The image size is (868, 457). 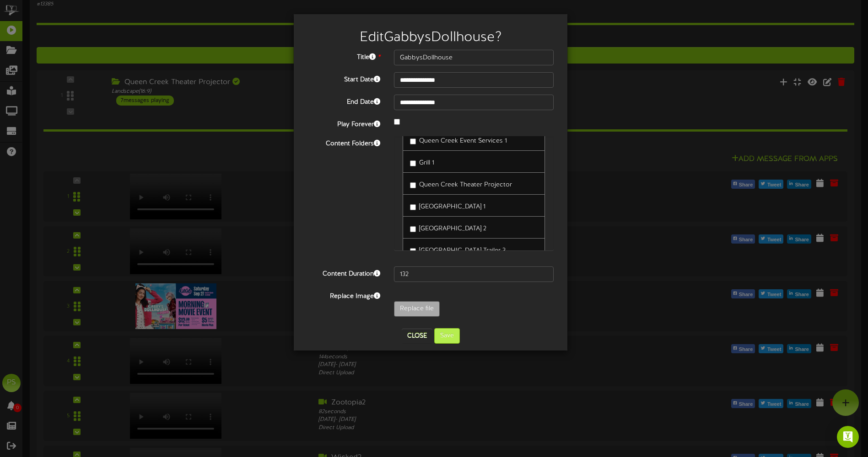 What do you see at coordinates (344, 56) in the screenshot?
I see `label: Title` at bounding box center [344, 56].